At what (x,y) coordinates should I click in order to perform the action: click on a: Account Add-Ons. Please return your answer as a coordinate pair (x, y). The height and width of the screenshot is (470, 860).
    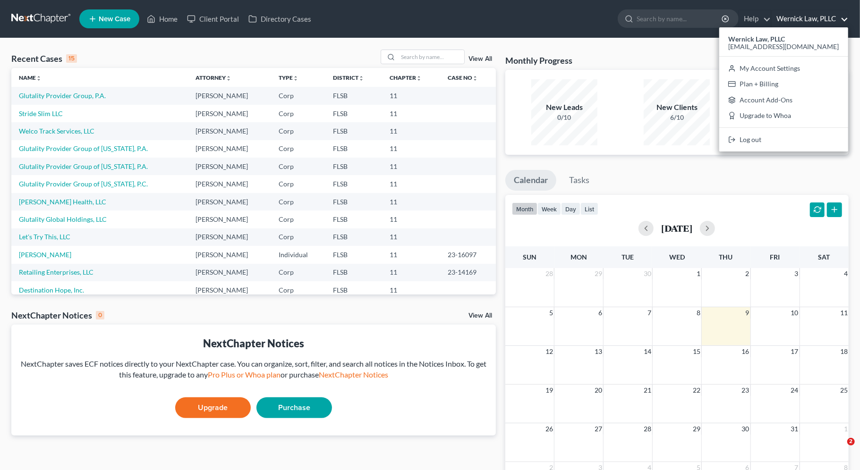
    Looking at the image, I should click on (784, 100).